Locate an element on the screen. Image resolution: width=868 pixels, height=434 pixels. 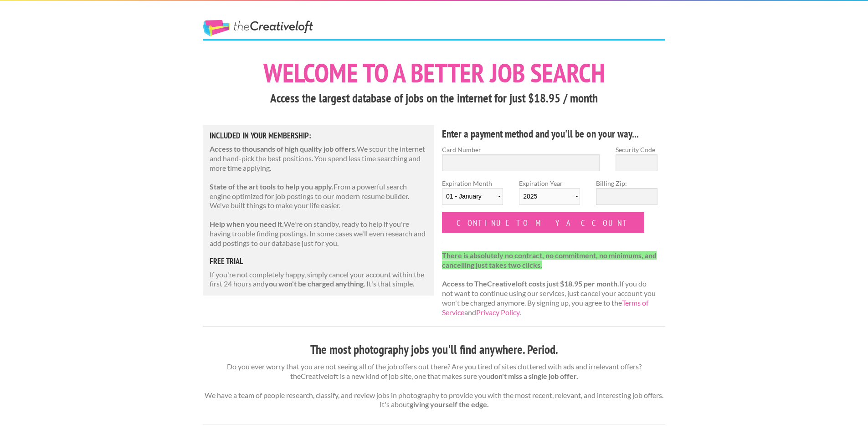
strong: There is absolutely no contract, no commitment, no minimums, and cancelling just takes two clicks. is located at coordinates (549, 260).